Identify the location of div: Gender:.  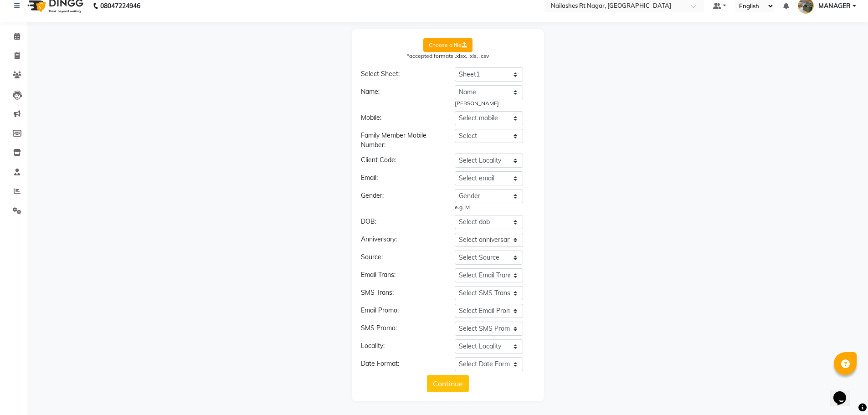
(400, 201).